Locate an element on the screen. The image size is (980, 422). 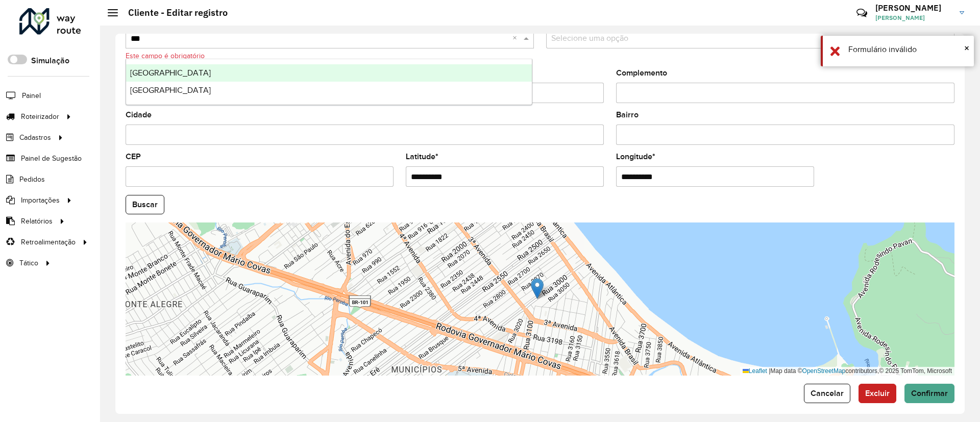
h2: Cliente - Editar registro is located at coordinates (173, 13).